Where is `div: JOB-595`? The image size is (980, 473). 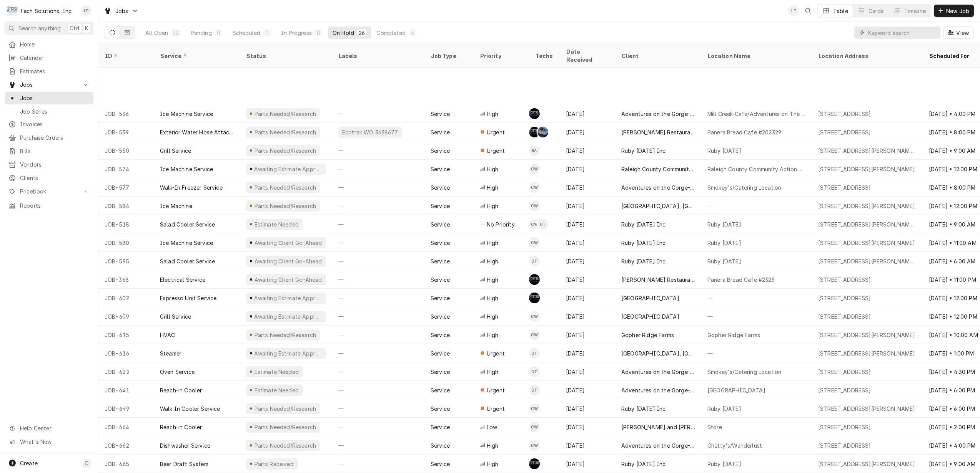 div: JOB-595 is located at coordinates (126, 261).